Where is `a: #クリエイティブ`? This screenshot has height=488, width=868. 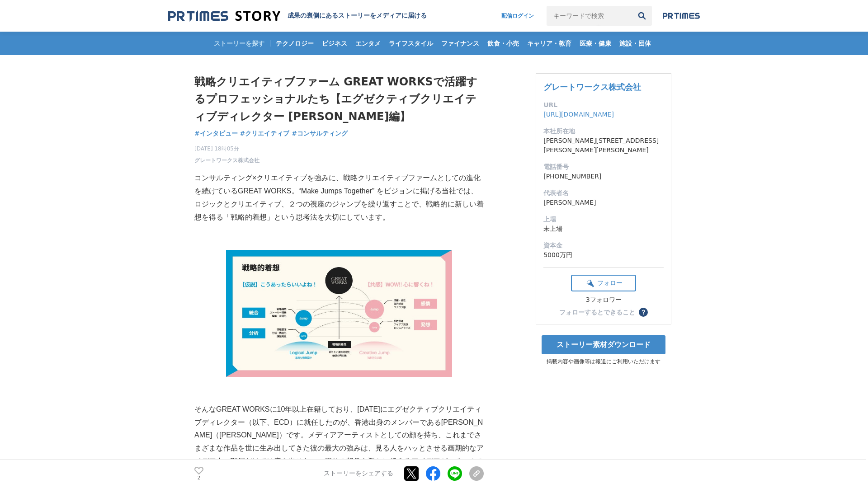 a: #クリエイティブ is located at coordinates (265, 133).